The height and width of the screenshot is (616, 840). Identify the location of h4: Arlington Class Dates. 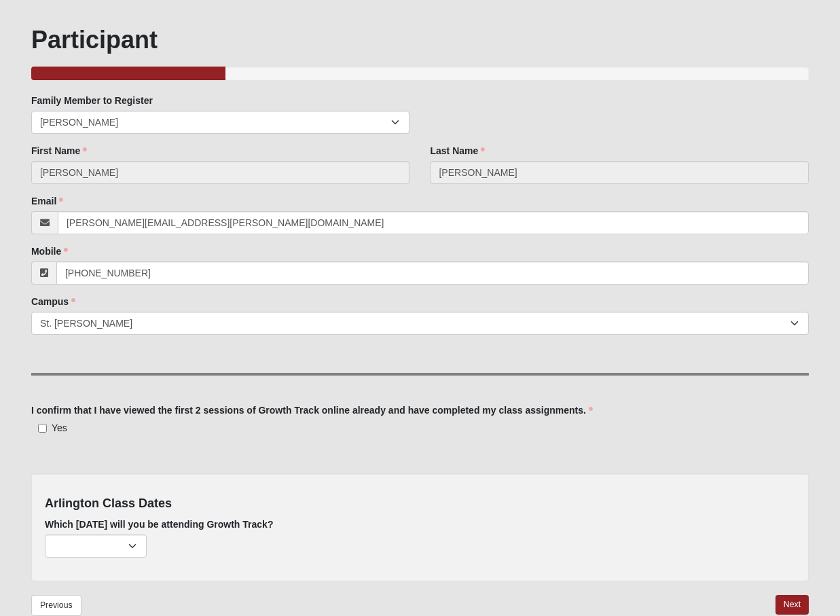
(420, 504).